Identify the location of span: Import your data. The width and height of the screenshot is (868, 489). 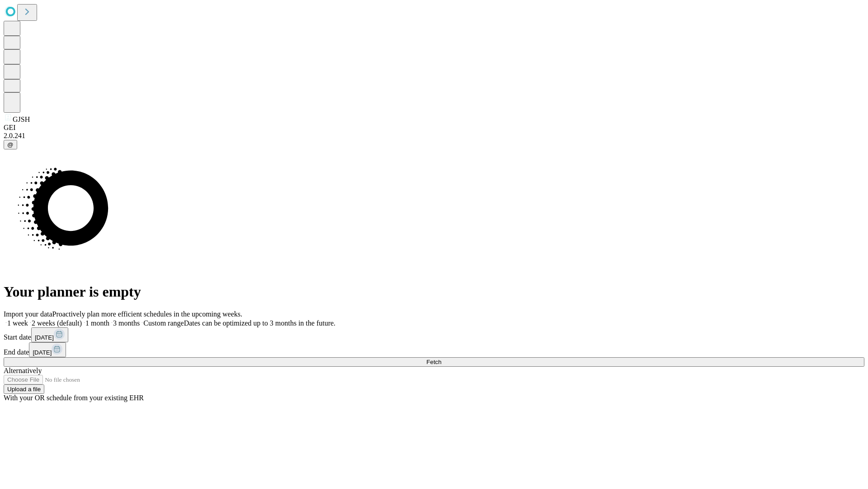
(28, 314).